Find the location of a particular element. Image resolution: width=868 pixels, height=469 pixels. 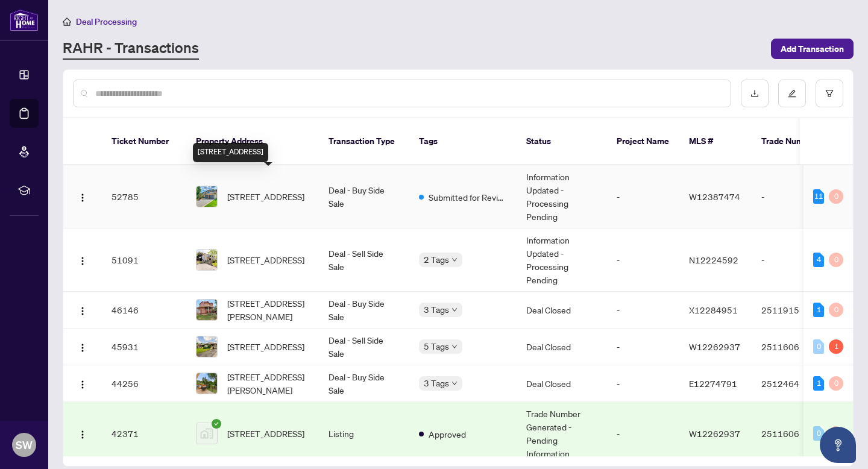

td: 52785 is located at coordinates (144, 197).